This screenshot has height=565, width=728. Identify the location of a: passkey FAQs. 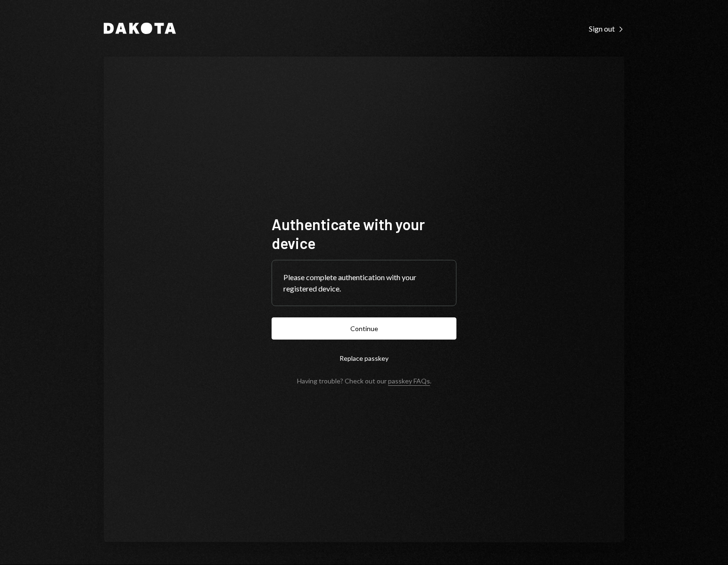
(409, 381).